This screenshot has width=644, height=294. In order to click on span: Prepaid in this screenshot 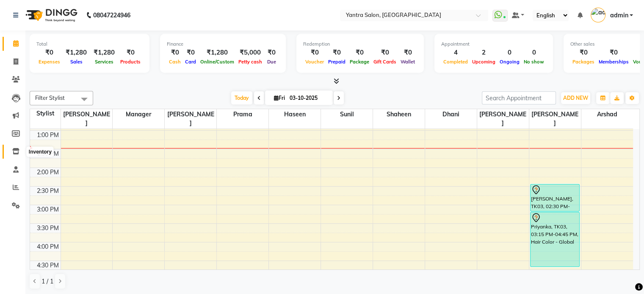, I will do `click(337, 62)`.